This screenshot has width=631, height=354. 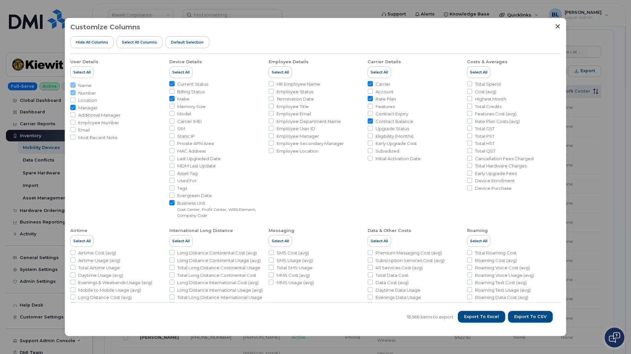 I want to click on span: Daytime Usage (avg), so click(x=101, y=275).